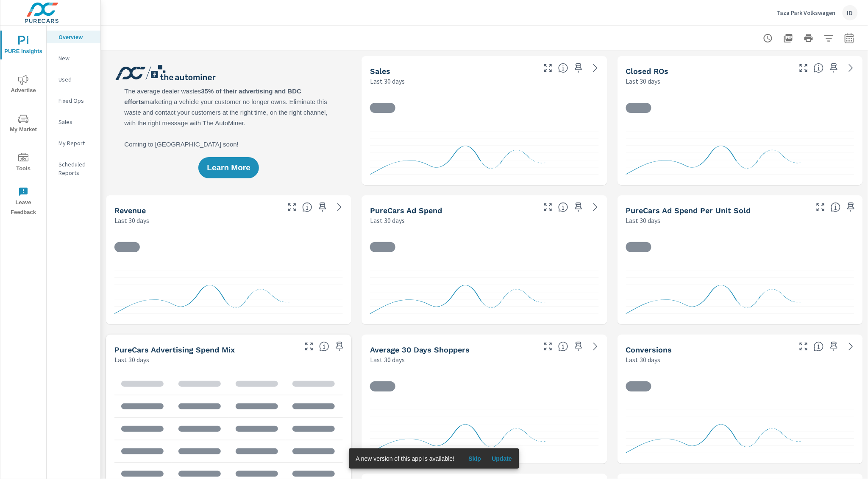  What do you see at coordinates (73, 79) in the screenshot?
I see `div: Used` at bounding box center [73, 79].